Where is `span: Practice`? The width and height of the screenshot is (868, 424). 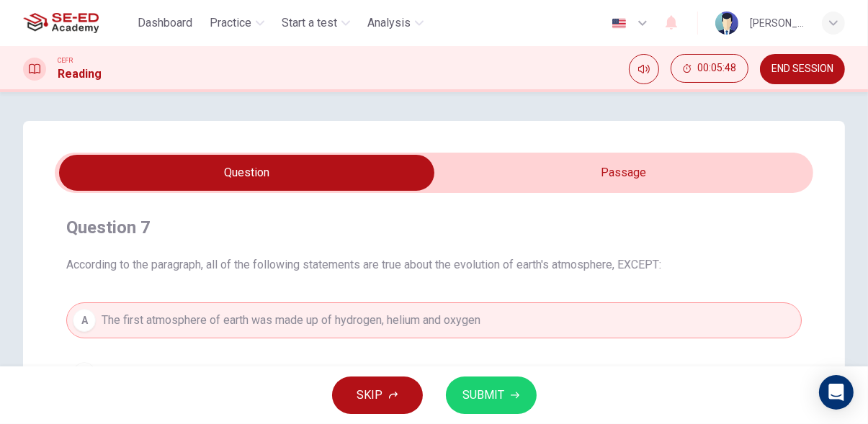
span: Practice is located at coordinates (231, 23).